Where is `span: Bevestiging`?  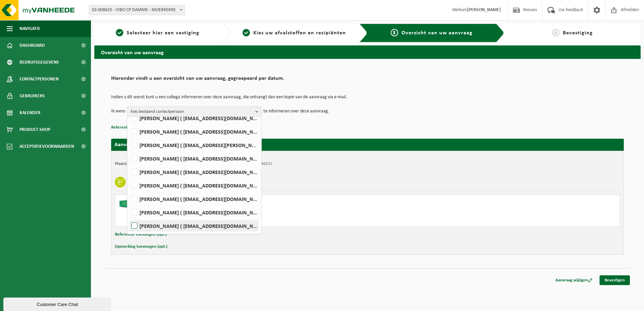 span: Bevestiging is located at coordinates (577, 33).